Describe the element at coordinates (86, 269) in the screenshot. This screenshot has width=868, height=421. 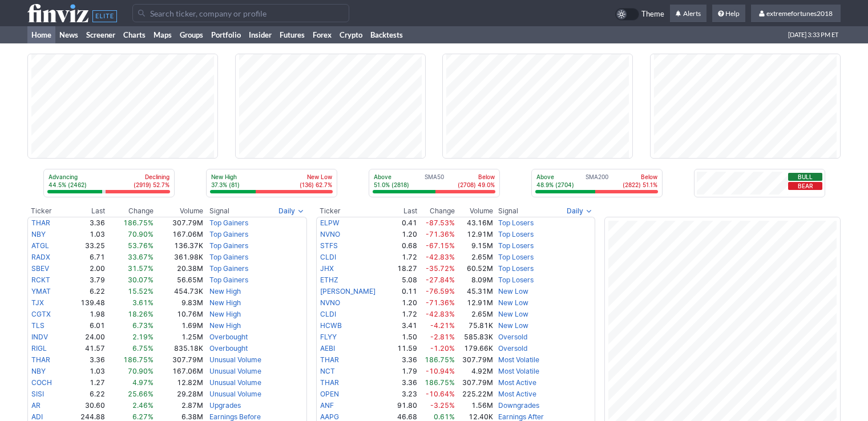
I see `td: 2.00` at that location.